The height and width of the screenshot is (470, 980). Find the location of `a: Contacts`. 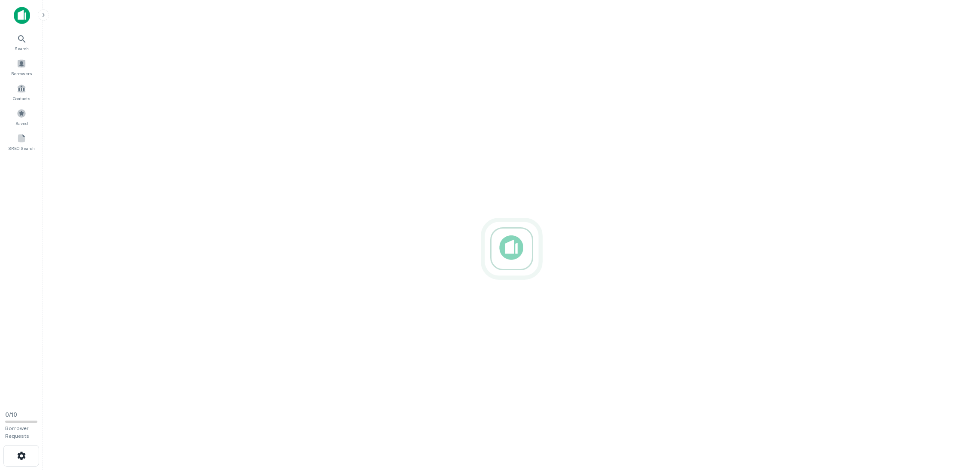

a: Contacts is located at coordinates (22, 92).